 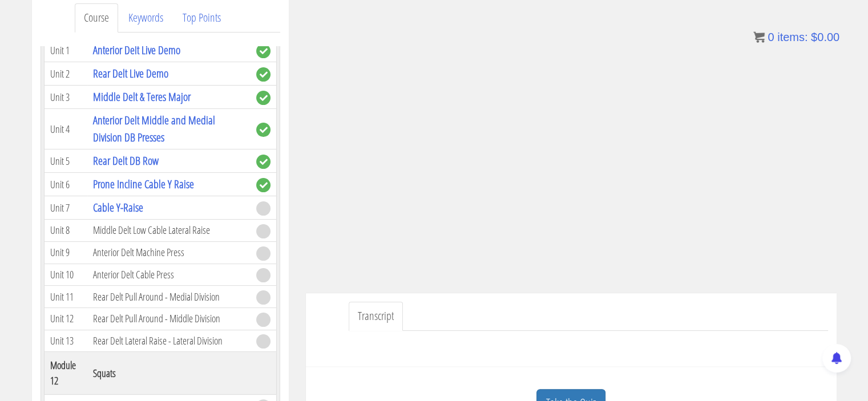 I want to click on td: Rear Delt Pull Around - Medial Division, so click(x=169, y=296).